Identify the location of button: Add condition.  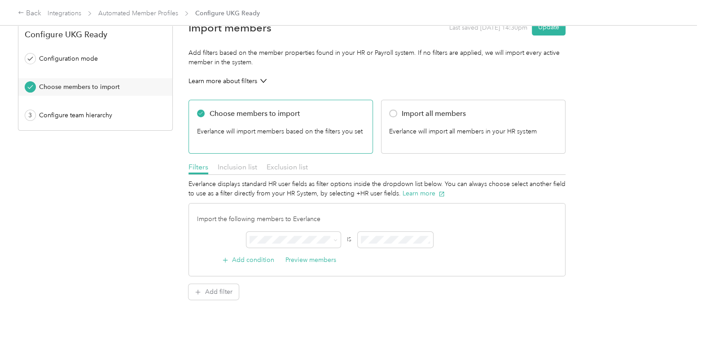
(248, 259).